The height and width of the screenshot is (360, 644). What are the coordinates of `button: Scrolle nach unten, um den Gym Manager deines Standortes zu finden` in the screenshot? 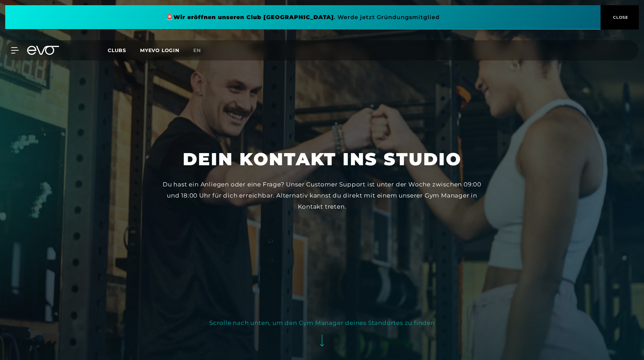 It's located at (322, 335).